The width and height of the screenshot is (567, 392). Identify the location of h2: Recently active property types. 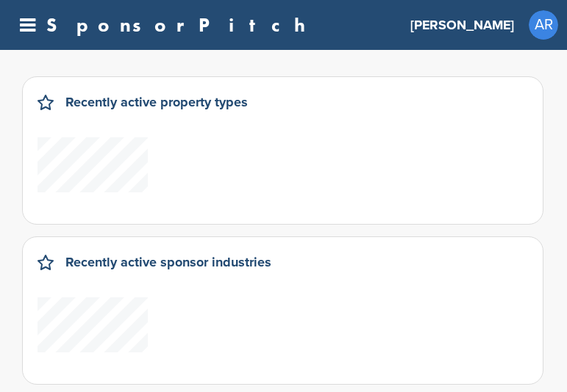
(156, 102).